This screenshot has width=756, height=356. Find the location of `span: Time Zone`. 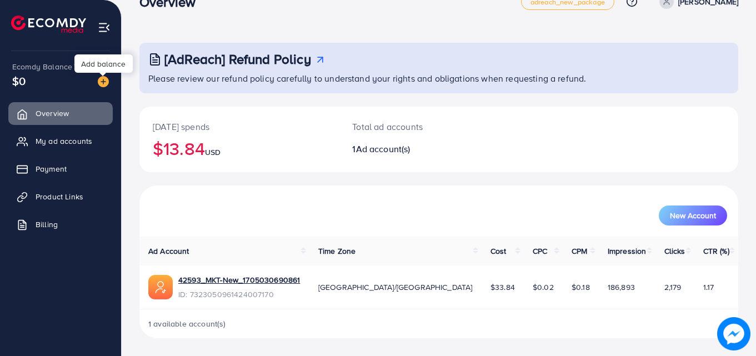

span: Time Zone is located at coordinates (337, 251).